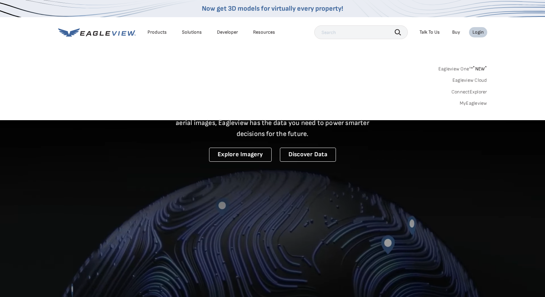 Image resolution: width=545 pixels, height=297 pixels. Describe the element at coordinates (361, 32) in the screenshot. I see `input: Search` at that location.